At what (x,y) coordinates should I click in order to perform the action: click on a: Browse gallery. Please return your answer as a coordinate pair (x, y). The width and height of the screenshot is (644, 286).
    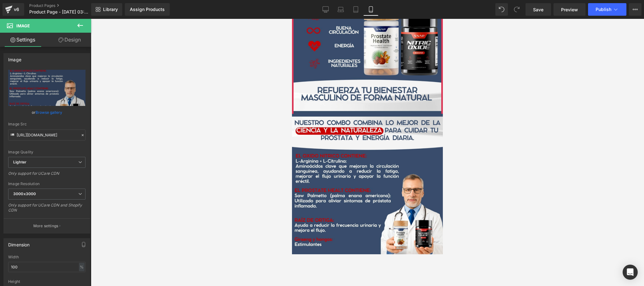
    Looking at the image, I should click on (49, 112).